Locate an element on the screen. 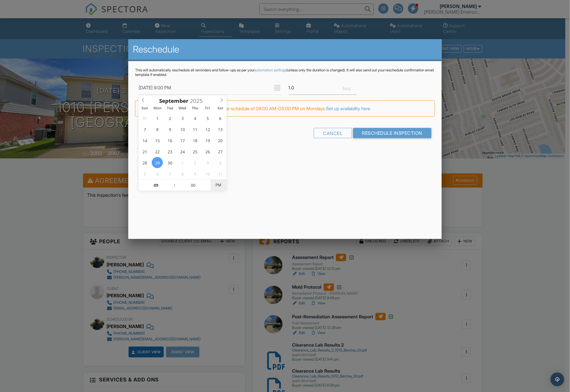  span: Wed is located at coordinates (183, 108).